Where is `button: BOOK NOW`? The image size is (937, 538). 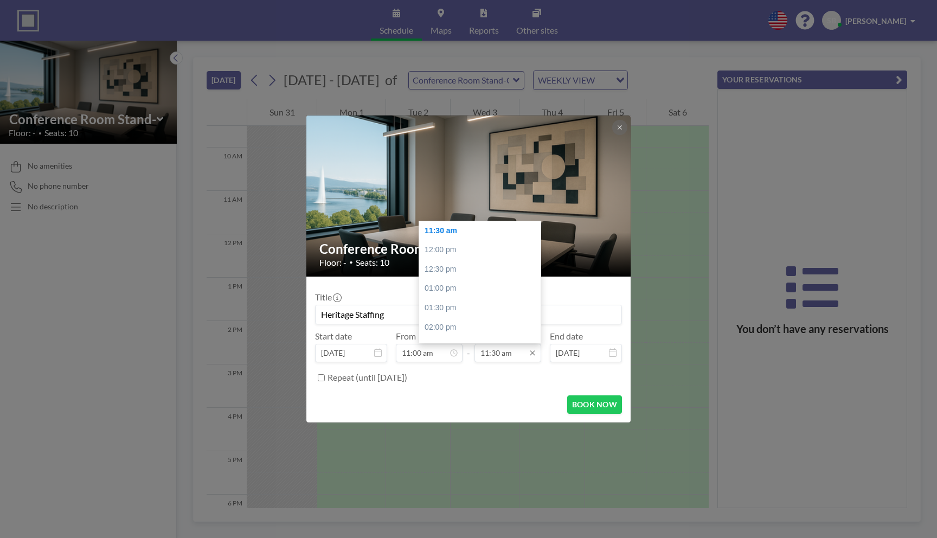
button: BOOK NOW is located at coordinates (595, 405).